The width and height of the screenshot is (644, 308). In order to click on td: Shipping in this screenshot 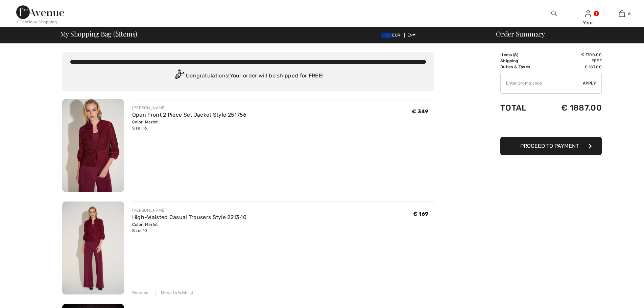, I will do `click(521, 61)`.